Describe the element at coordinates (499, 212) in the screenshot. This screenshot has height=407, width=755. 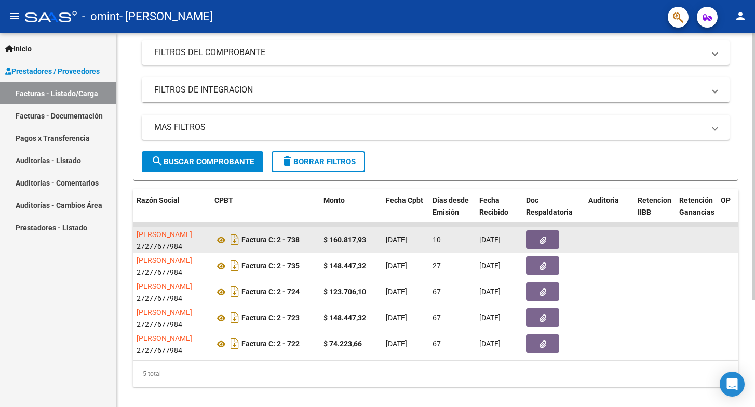
I see `datatable-header-cell: Fecha Recibido` at that location.